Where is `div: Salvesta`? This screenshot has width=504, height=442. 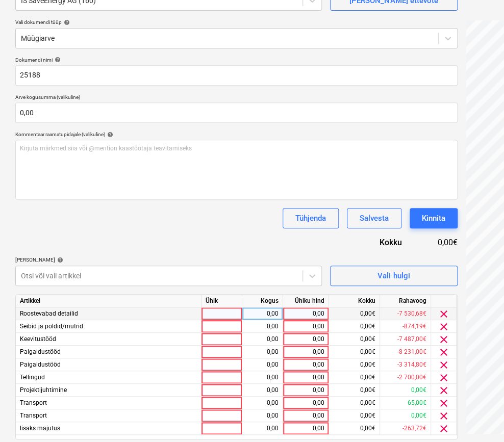 div: Salvesta is located at coordinates (374, 218).